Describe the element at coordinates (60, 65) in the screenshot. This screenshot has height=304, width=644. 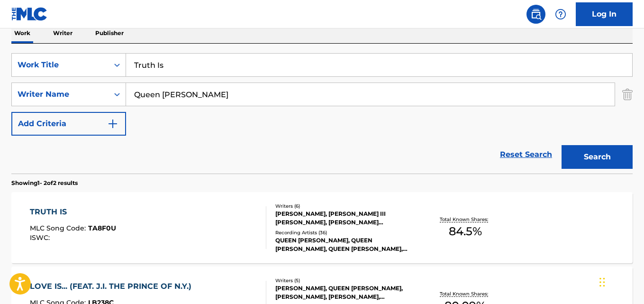
I see `div: Work Title` at that location.